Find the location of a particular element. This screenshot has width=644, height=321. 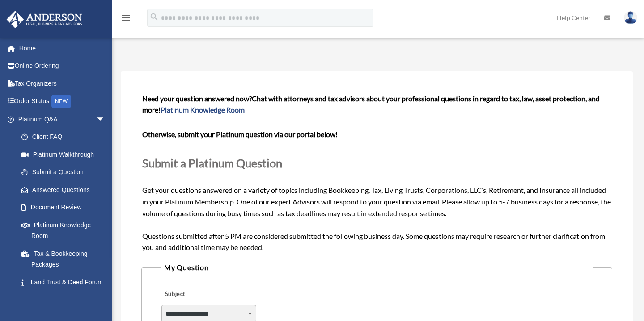

b: Otherwise, submit your Platinum question via our portal below! is located at coordinates (240, 134).